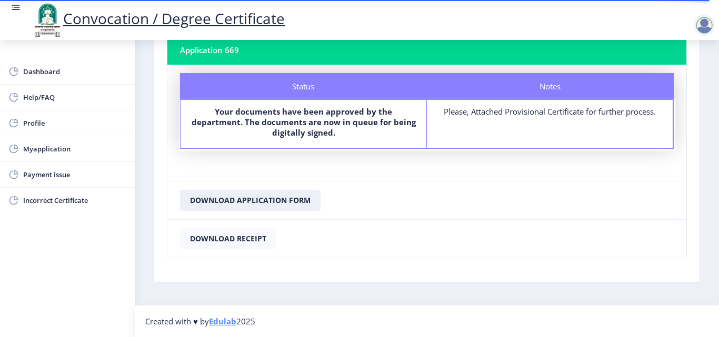 This screenshot has height=337, width=719. I want to click on a: Convocation / Degree Certificate, so click(158, 18).